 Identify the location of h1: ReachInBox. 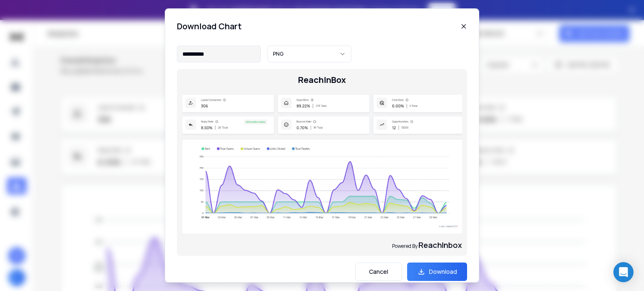
(322, 80).